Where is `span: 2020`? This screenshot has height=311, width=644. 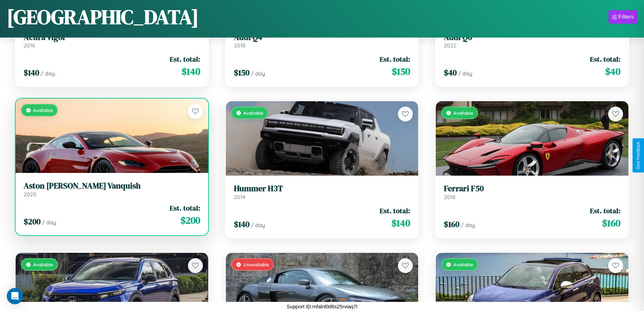
span: 2020 is located at coordinates (30, 195).